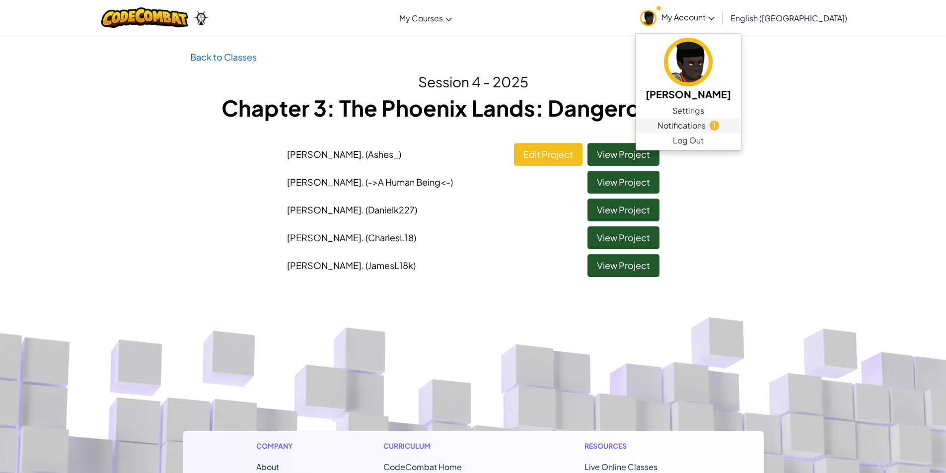 This screenshot has width=946, height=473. I want to click on span: My Account, so click(688, 17).